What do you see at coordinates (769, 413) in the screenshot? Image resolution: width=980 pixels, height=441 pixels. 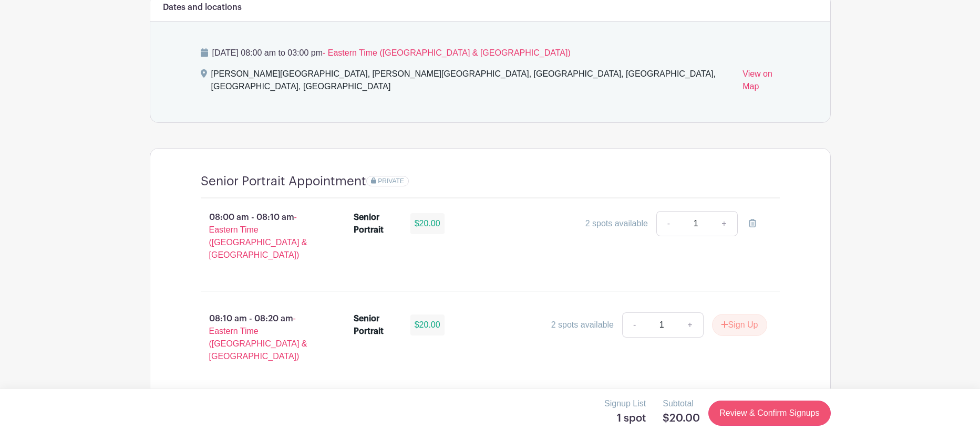 I see `a: Review & Confirm Signups` at bounding box center [769, 413].